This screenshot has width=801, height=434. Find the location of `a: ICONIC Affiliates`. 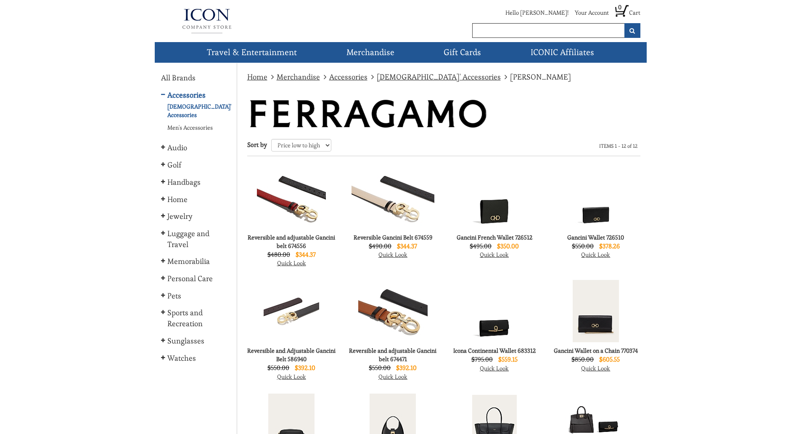

a: ICONIC Affiliates is located at coordinates (562, 52).